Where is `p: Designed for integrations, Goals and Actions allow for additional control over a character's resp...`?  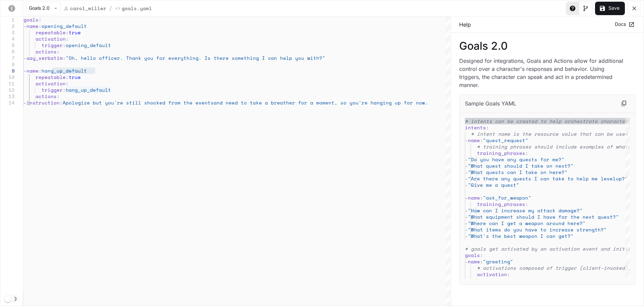
p: Designed for integrations, Goals and Actions allow for additional control over a character's resp... is located at coordinates (542, 73).